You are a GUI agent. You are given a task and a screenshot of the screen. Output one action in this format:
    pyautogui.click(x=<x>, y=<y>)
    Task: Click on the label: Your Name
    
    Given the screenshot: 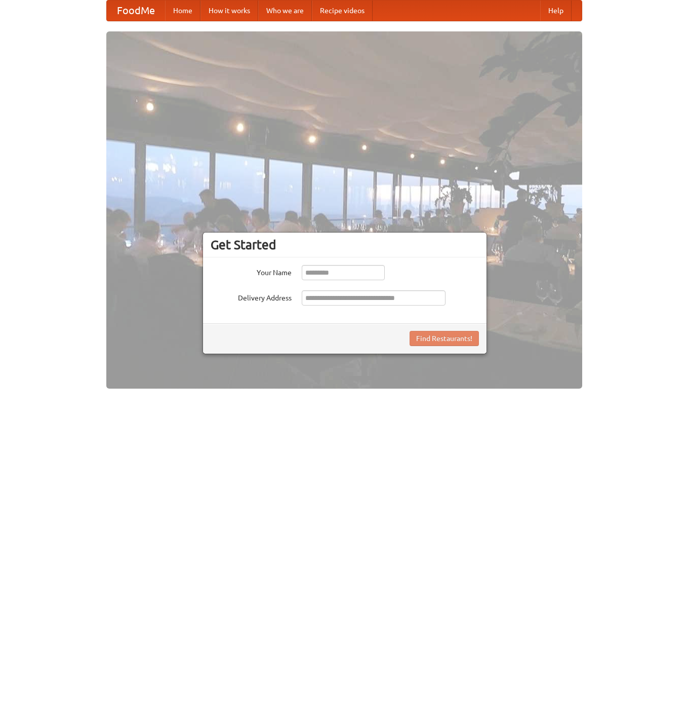 What is the action you would take?
    pyautogui.click(x=251, y=271)
    